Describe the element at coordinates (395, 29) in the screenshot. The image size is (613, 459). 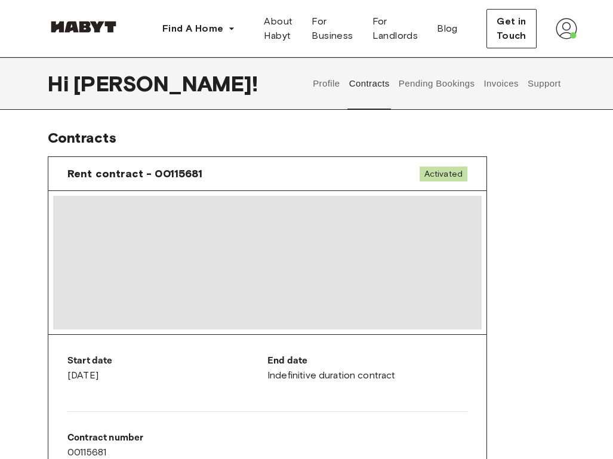
I see `span: For Landlords` at that location.